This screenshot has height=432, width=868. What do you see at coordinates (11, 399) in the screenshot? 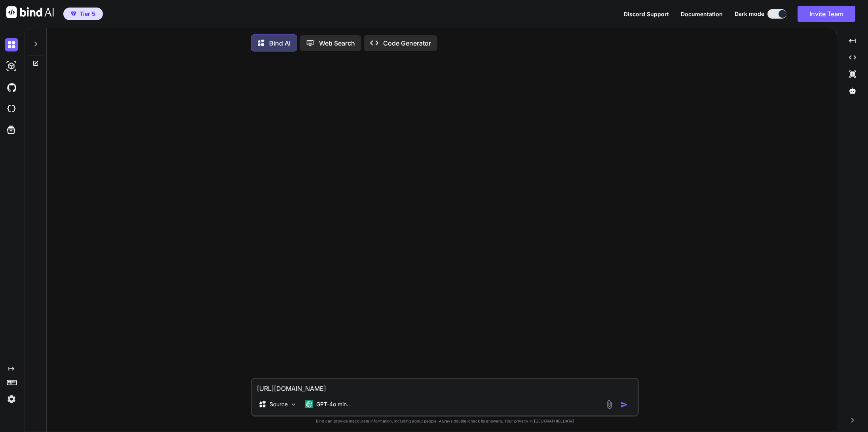
I see `img: settings` at bounding box center [11, 399].